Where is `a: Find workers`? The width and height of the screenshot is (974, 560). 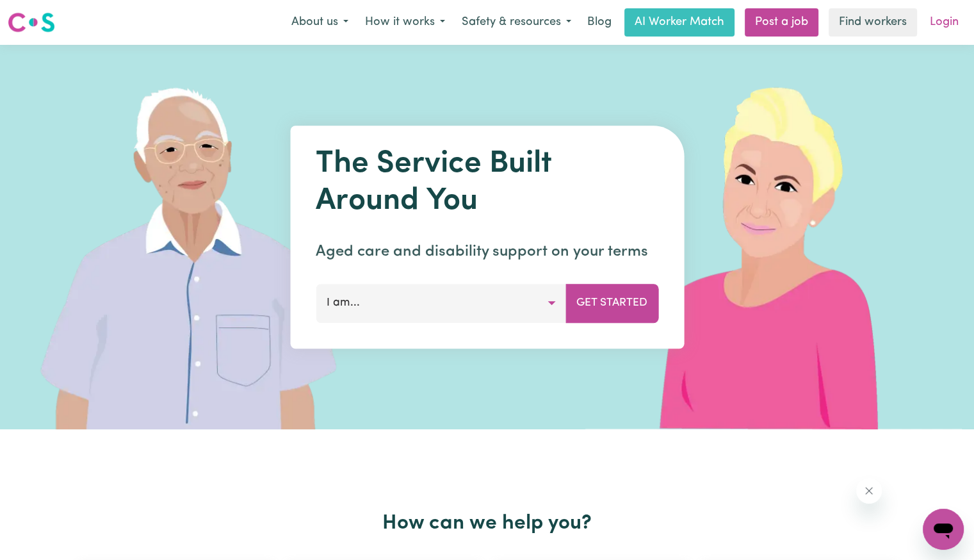
a: Find workers is located at coordinates (873, 22).